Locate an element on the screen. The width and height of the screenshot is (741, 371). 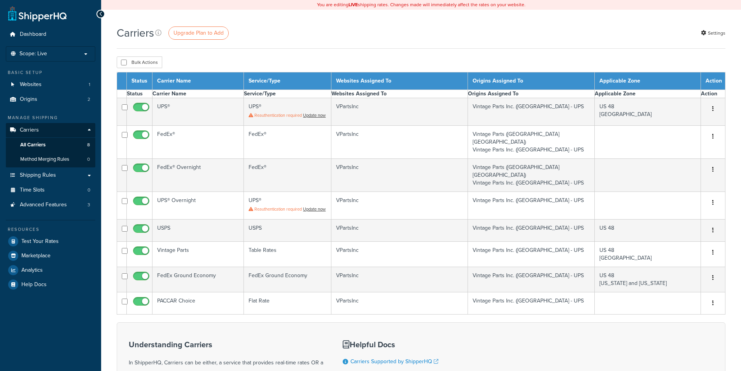
span: Advanced Features is located at coordinates (43, 205).